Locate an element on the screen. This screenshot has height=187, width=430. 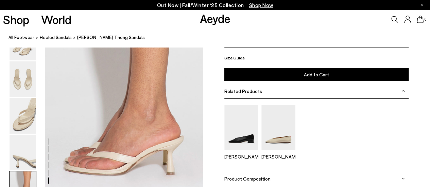
span: Product Composition is located at coordinates (248, 179).